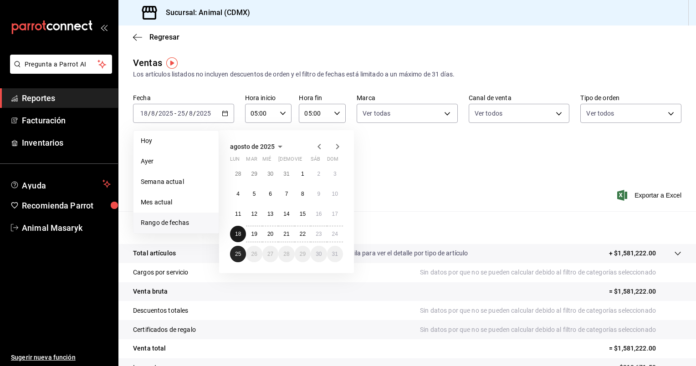 The width and height of the screenshot is (696, 366). I want to click on label: Fecha, so click(183, 98).